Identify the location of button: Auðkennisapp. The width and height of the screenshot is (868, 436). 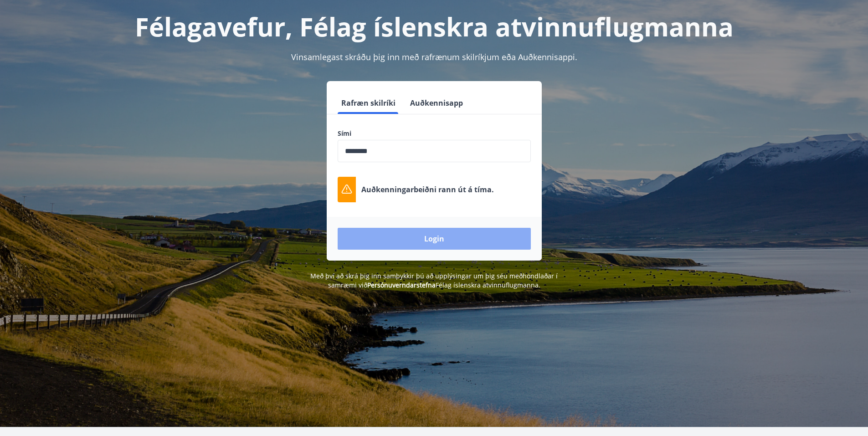
(436, 103).